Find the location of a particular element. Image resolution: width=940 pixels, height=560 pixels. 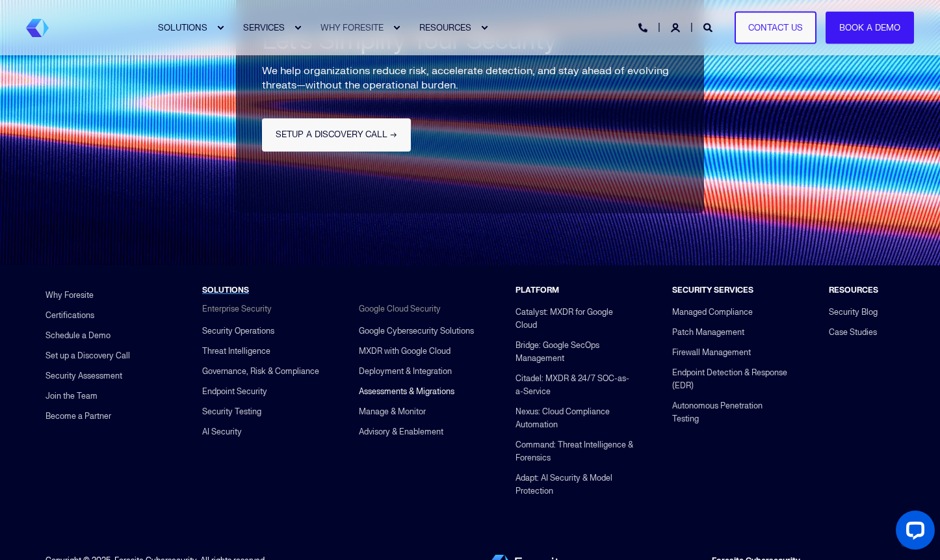

a: Endpoint Security is located at coordinates (235, 390).